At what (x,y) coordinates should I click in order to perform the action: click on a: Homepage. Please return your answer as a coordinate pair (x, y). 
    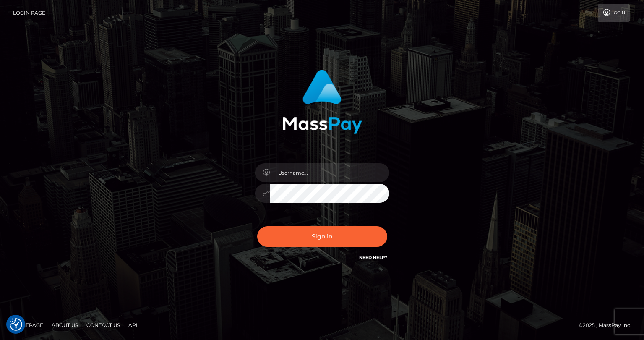
    Looking at the image, I should click on (28, 325).